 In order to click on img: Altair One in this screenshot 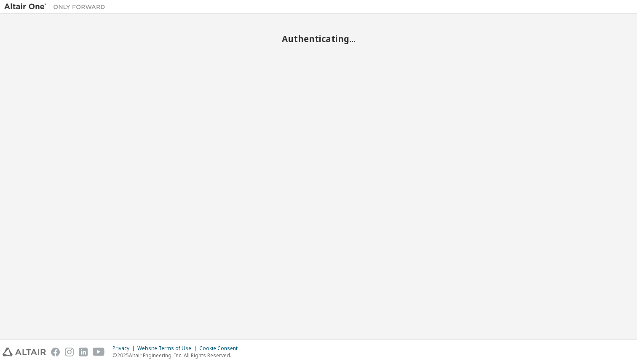, I will do `click(57, 7)`.